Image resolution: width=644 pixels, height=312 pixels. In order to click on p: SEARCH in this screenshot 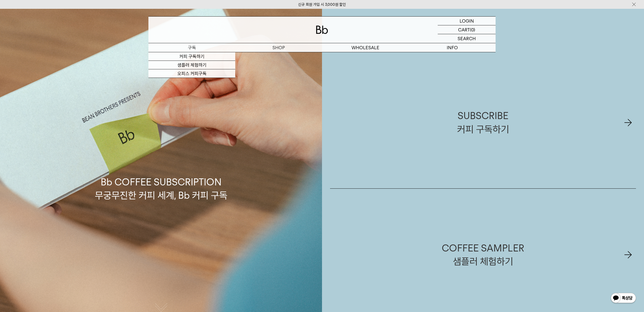, I will do `click(466, 39)`.